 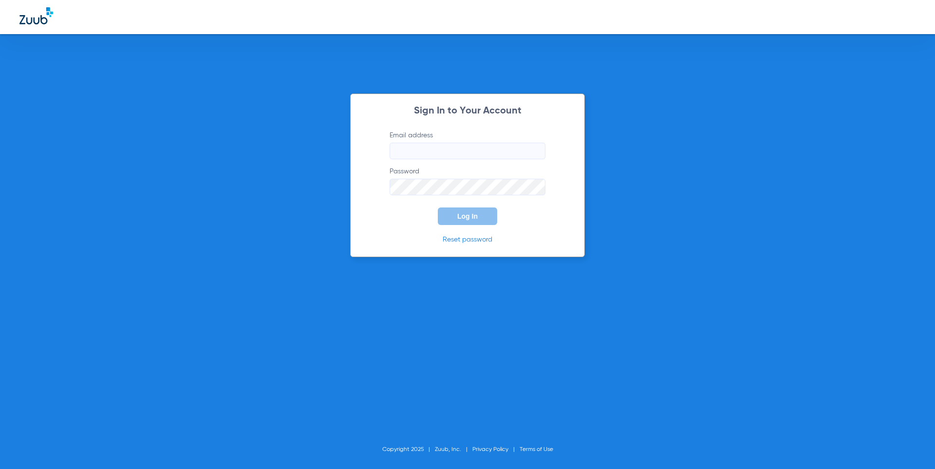 I want to click on li: Zuub, Inc., so click(x=454, y=450).